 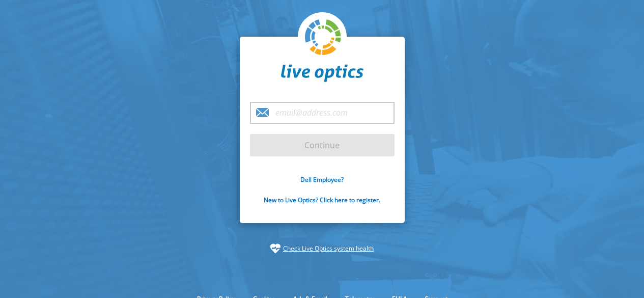 I want to click on img: status-check-icon.svg, so click(x=276, y=249).